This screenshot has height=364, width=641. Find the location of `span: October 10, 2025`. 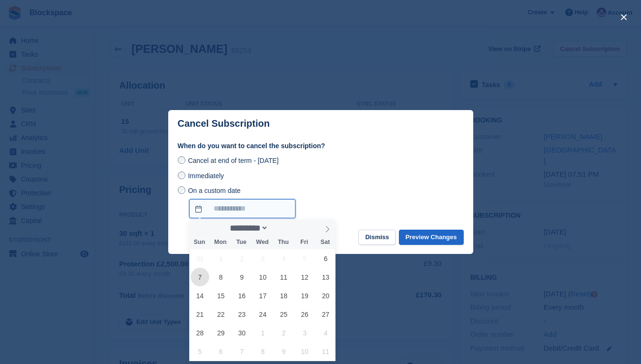

span: October 10, 2025 is located at coordinates (305, 351).